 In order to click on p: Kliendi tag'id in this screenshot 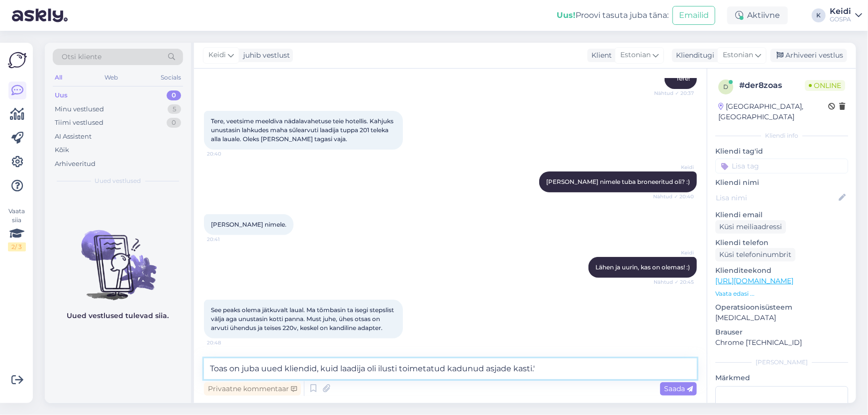, I will do `click(782, 151)`.